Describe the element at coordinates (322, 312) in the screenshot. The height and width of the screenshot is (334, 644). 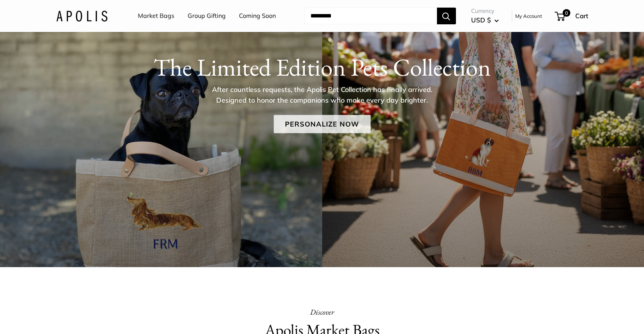
I see `p: Discover` at that location.